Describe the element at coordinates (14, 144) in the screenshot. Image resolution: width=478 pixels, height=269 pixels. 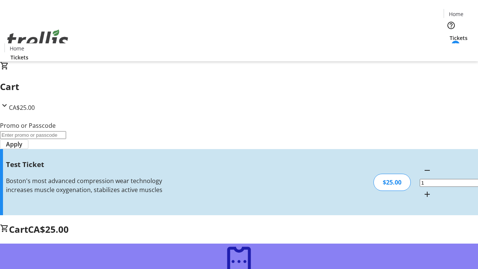
I see `span: Apply` at that location.